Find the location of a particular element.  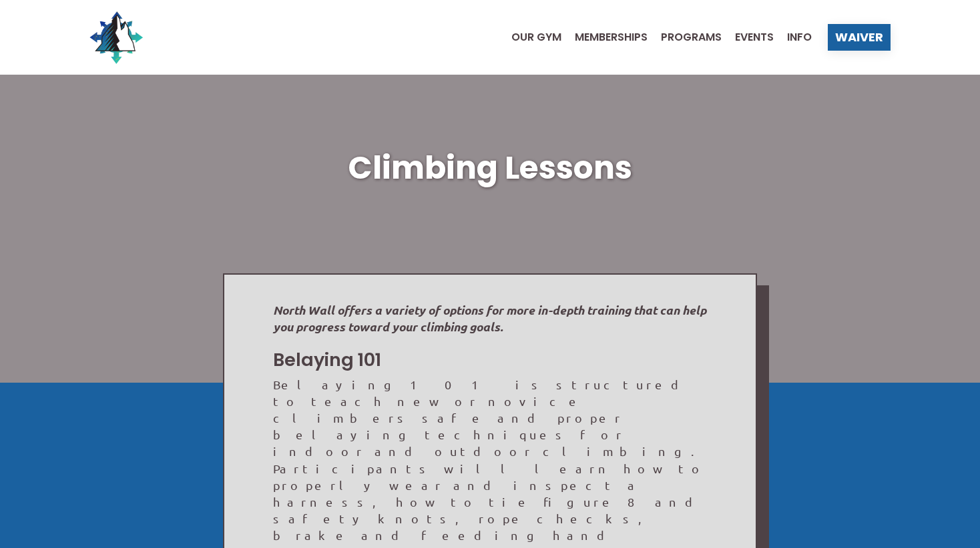

a: Events is located at coordinates (748, 37).